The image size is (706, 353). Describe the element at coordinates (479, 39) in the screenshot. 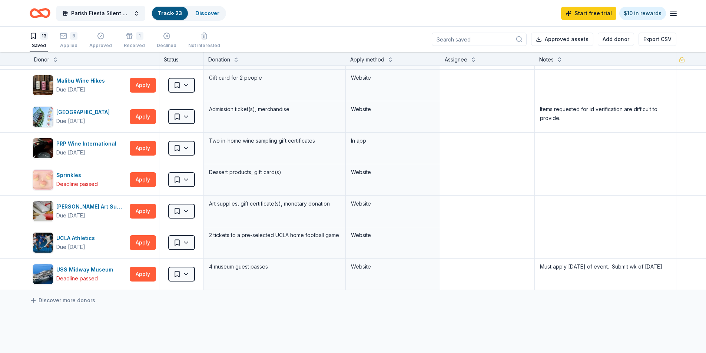

I see `input: Search saved` at that location.